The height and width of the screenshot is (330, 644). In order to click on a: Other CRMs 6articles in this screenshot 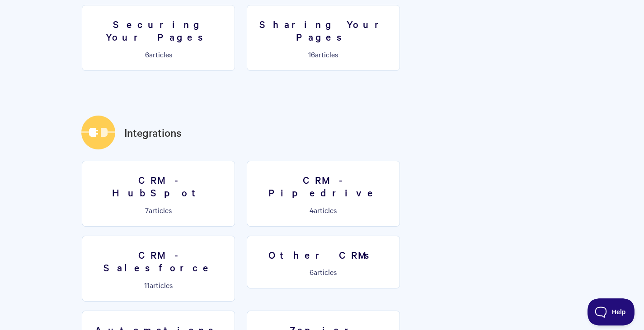, I will do `click(323, 262)`.